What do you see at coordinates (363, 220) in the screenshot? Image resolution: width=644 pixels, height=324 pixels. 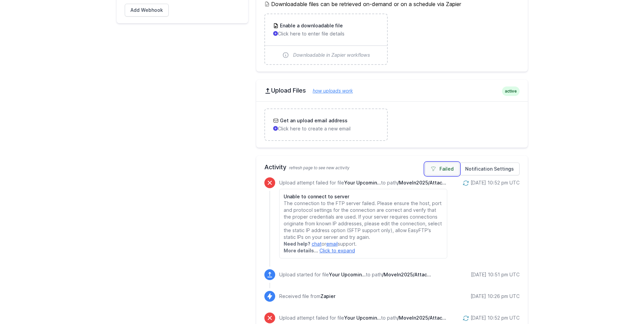 I see `p: The connection to the FTP server failed. Please ensure the host, port and protocol settings for t...` at bounding box center [363, 220].